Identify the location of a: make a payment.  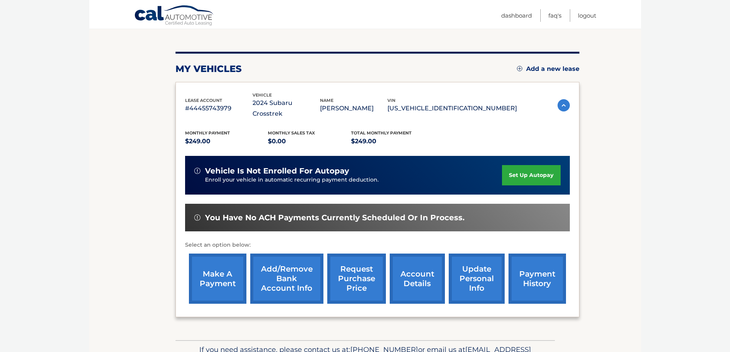
(218, 279).